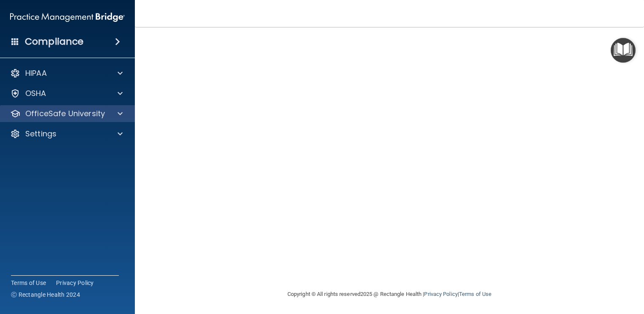 The height and width of the screenshot is (314, 644). What do you see at coordinates (36, 94) in the screenshot?
I see `p: OSHA` at bounding box center [36, 94].